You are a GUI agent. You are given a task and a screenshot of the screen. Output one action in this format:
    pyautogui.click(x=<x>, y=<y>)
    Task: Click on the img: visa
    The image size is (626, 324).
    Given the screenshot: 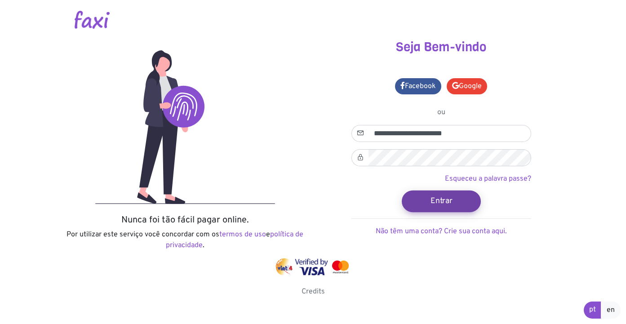 What is the action you would take?
    pyautogui.click(x=311, y=267)
    